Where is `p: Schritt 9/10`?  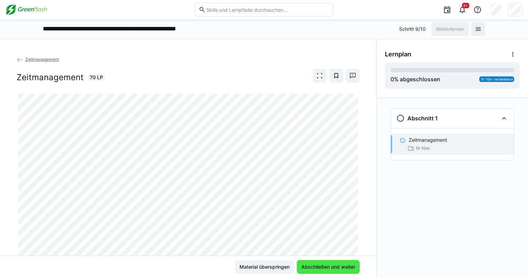
p: Schritt 9/10 is located at coordinates (412, 29).